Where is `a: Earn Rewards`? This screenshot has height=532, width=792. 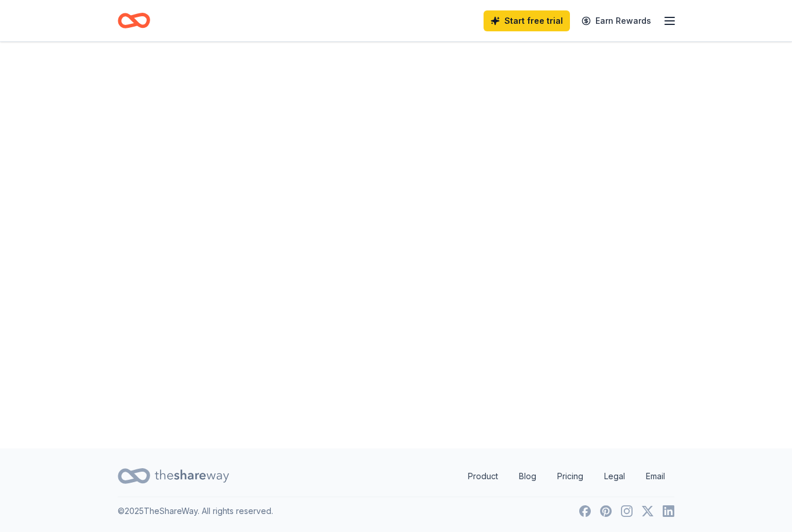
a: Earn Rewards is located at coordinates (616, 21).